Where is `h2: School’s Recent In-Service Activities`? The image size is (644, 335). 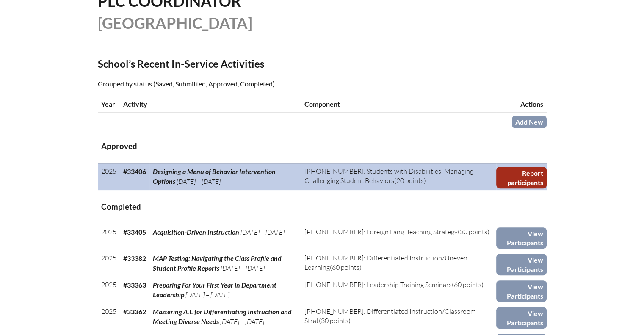 h2: School’s Recent In-Service Activities is located at coordinates (247, 63).